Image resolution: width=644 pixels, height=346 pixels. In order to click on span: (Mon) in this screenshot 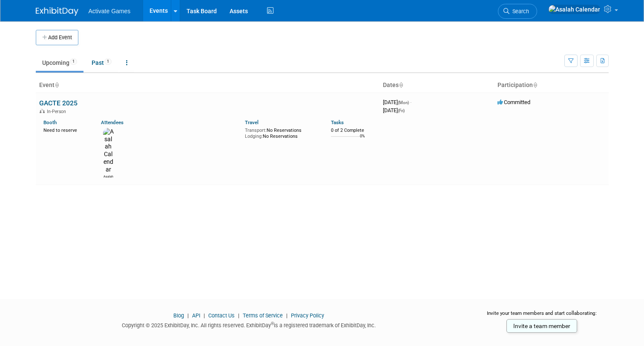, I will do `click(404, 102)`.